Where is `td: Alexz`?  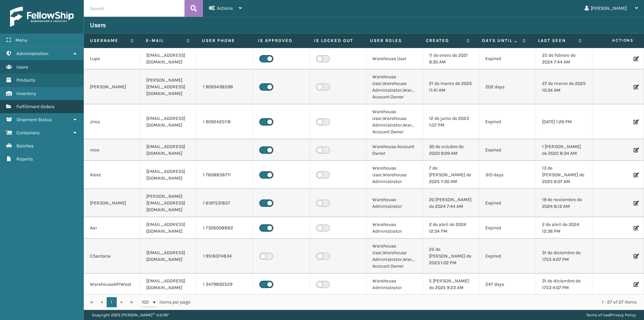
td: Alexz is located at coordinates (112, 175).